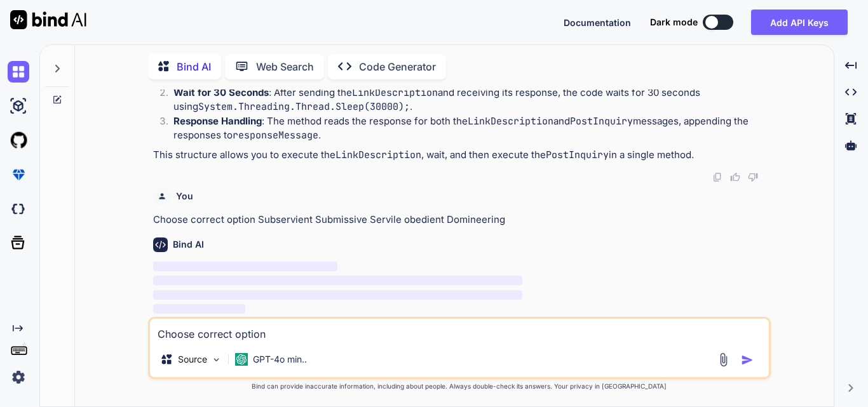  What do you see at coordinates (242, 359) in the screenshot?
I see `img: GPT-4o mini` at bounding box center [242, 359].